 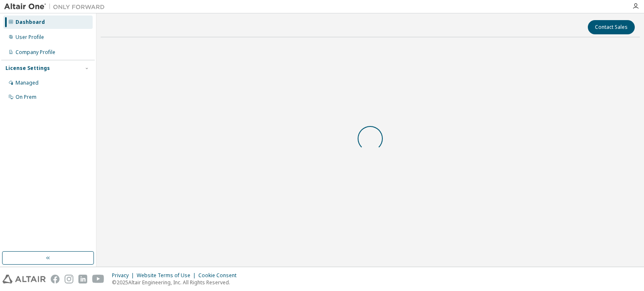 What do you see at coordinates (35, 52) in the screenshot?
I see `div: Company Profile` at bounding box center [35, 52].